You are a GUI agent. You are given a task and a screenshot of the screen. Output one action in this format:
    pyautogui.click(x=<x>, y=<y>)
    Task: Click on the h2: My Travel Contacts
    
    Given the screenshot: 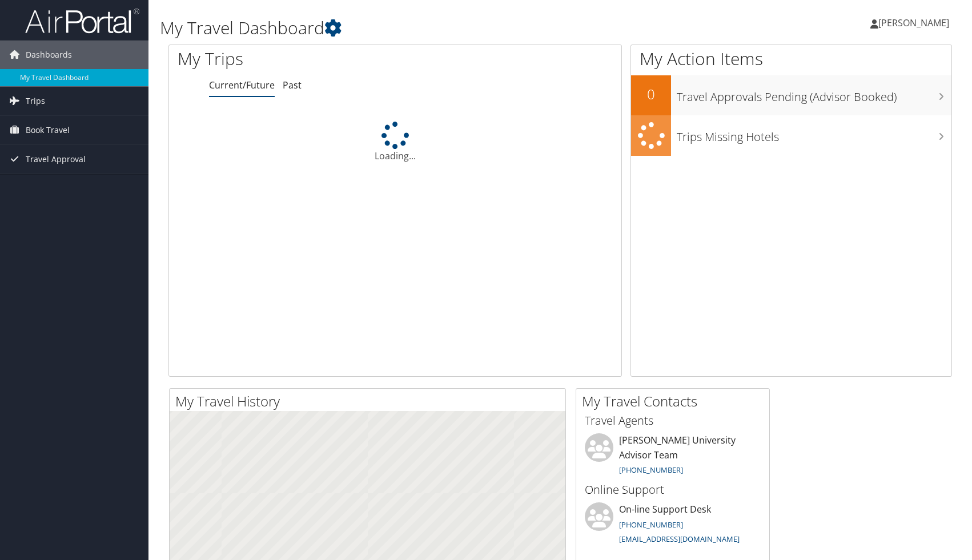 What is the action you would take?
    pyautogui.click(x=676, y=401)
    